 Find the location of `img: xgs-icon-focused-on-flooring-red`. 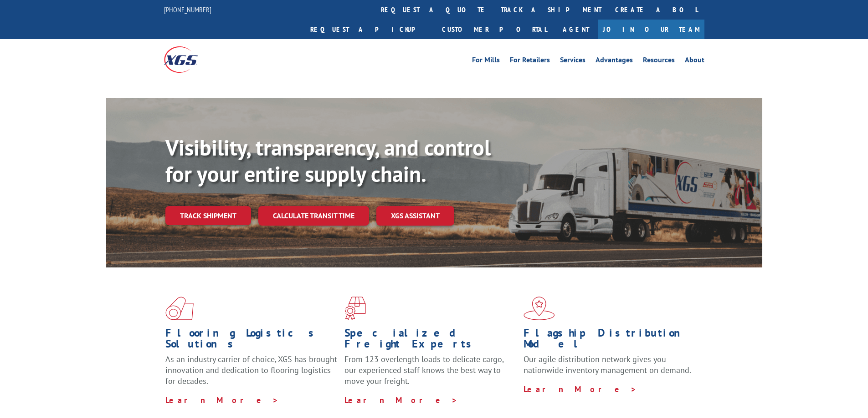

img: xgs-icon-focused-on-flooring-red is located at coordinates (355, 309).